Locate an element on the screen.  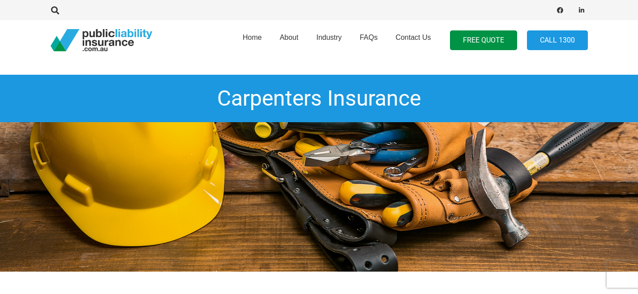
a: Facebook is located at coordinates (560, 10).